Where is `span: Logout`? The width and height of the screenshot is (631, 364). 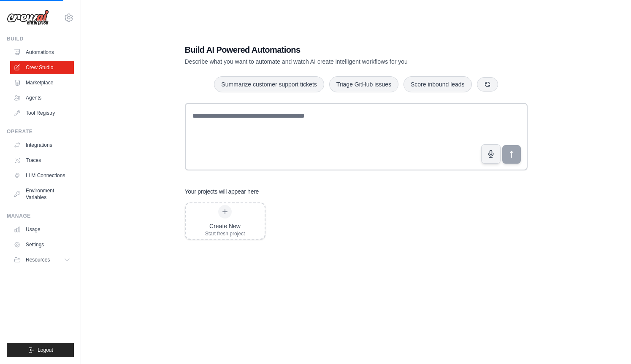
span: Logout is located at coordinates (46, 351).